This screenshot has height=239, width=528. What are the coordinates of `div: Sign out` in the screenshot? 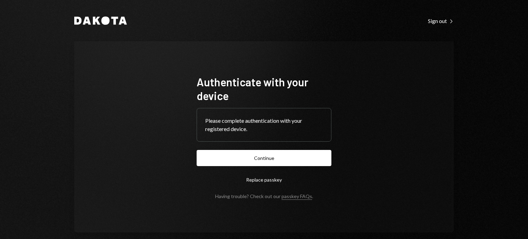 It's located at (441, 21).